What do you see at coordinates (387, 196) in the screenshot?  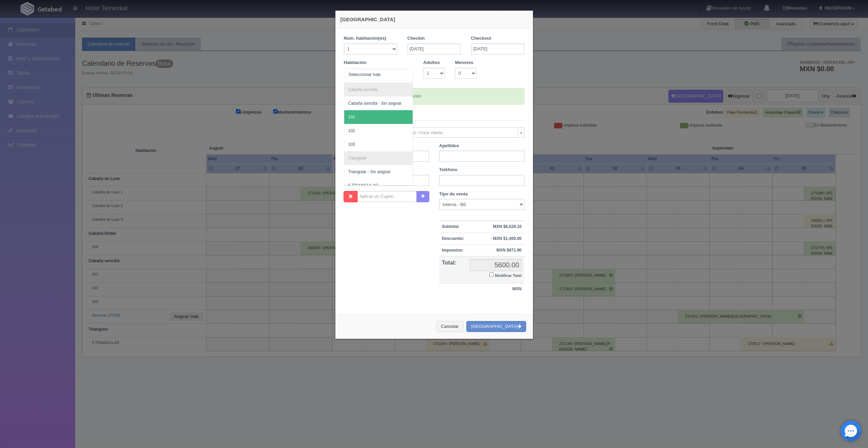 I see `input: Aplicar un Cupón` at bounding box center [387, 196].